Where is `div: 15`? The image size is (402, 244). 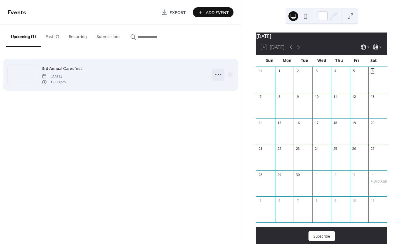
div: 15 is located at coordinates (279, 122).